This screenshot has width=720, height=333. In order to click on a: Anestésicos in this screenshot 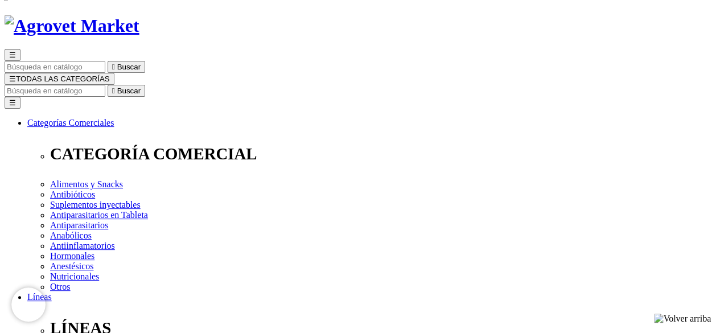, I will do `click(72, 266)`.